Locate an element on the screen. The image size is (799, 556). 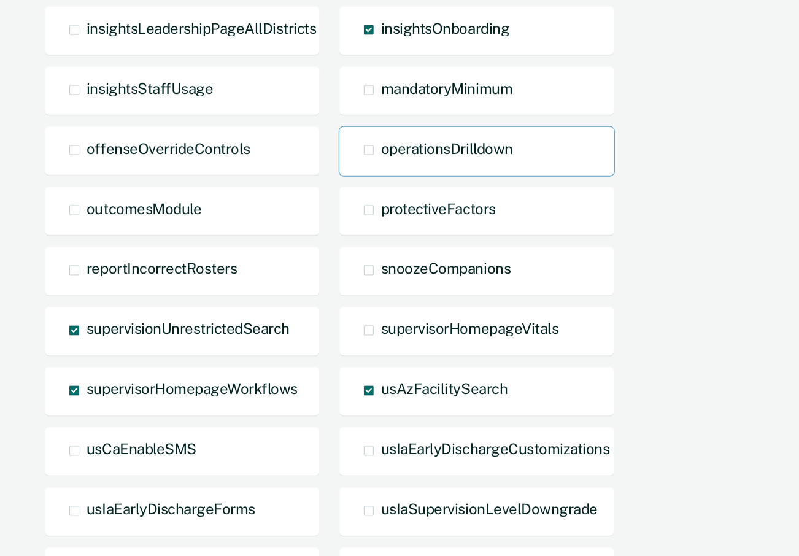
span: protectiveFactors is located at coordinates (438, 209).